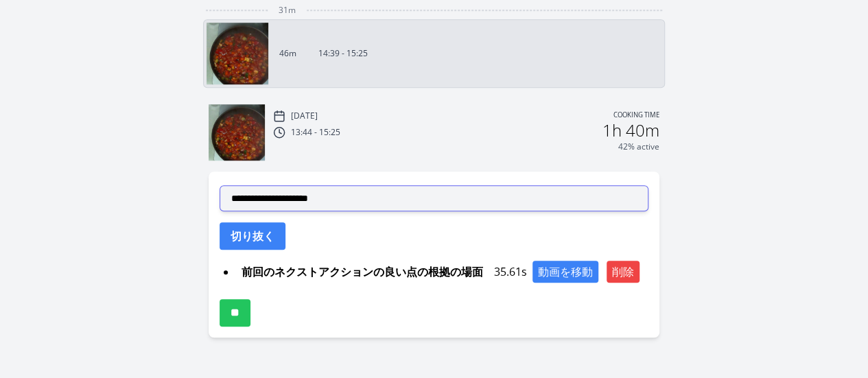 The width and height of the screenshot is (868, 378). Describe the element at coordinates (287, 11) in the screenshot. I see `span: 31m` at that location.